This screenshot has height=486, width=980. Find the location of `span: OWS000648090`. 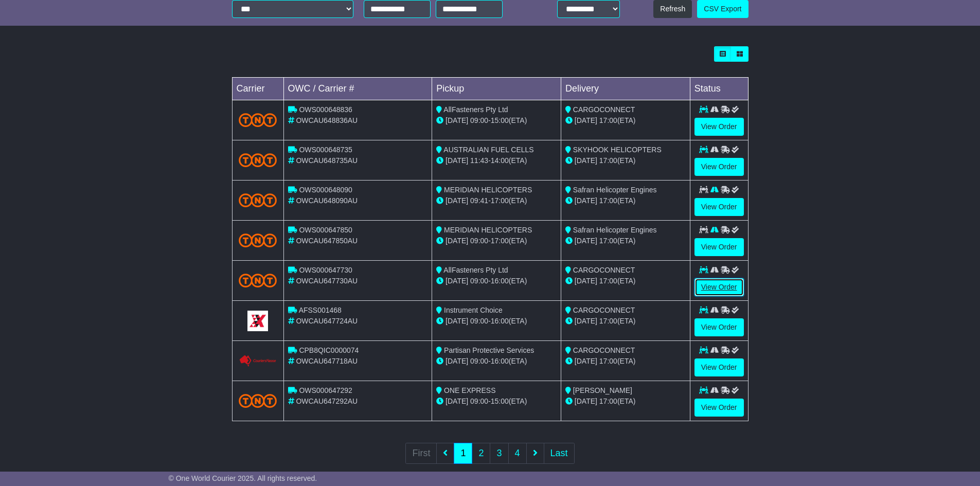

span: OWS000648090 is located at coordinates (325, 190).